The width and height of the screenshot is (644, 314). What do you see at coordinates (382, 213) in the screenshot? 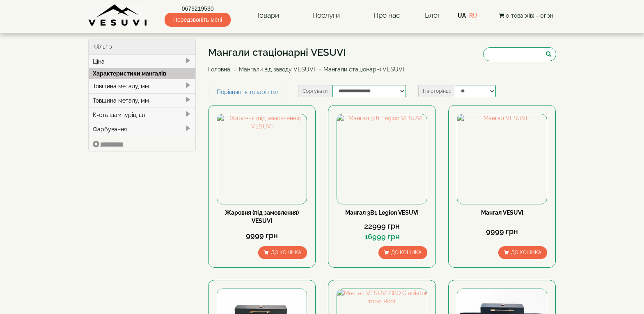
I see `a: Мангал 3В1 Legion VESUVI` at bounding box center [382, 213].